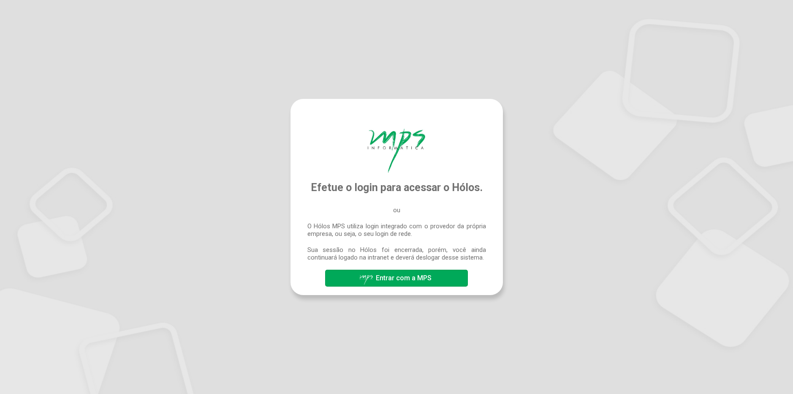 The image size is (793, 394). Describe the element at coordinates (397, 210) in the screenshot. I see `span: ou` at that location.